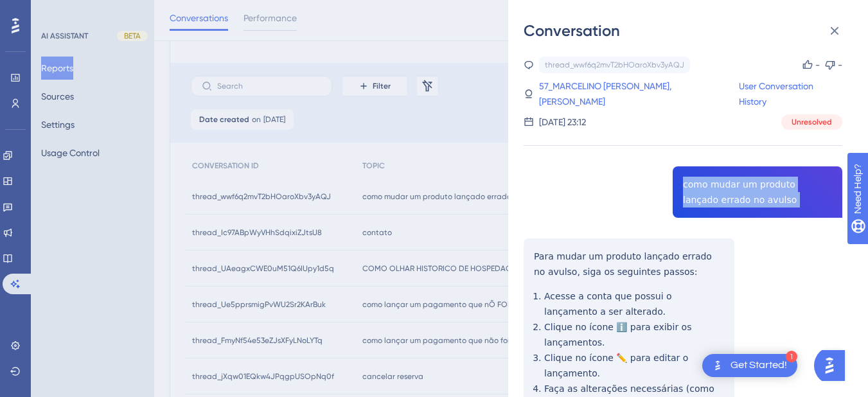  What do you see at coordinates (615, 65) in the screenshot?
I see `div: thread_wwf6q2mvT2bHOaroXbv3yAQJ` at bounding box center [615, 65].